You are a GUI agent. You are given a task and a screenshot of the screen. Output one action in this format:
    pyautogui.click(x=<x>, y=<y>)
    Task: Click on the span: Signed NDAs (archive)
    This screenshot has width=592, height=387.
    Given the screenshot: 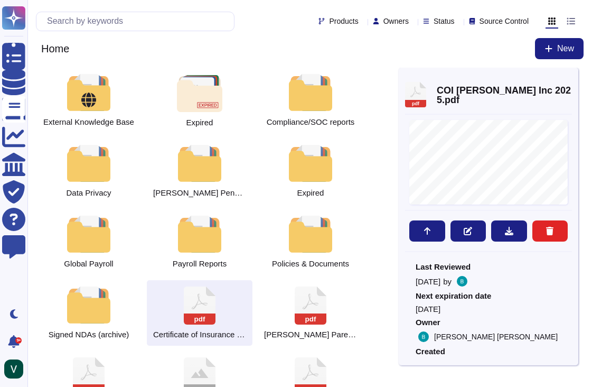 What is the action you would take?
    pyautogui.click(x=89, y=335)
    